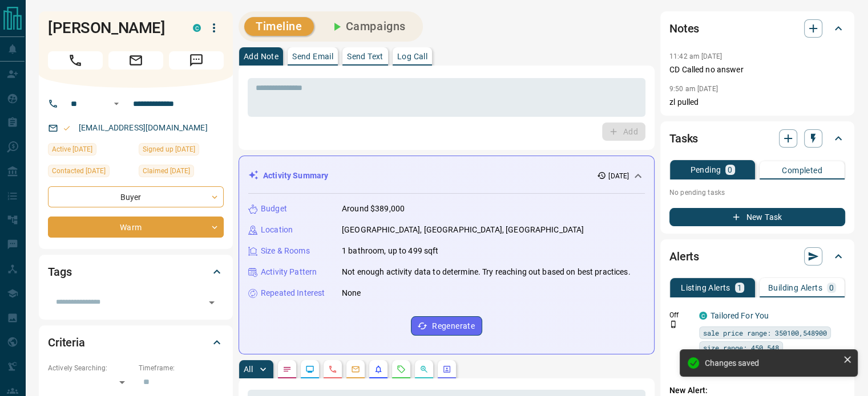  Describe the element at coordinates (310, 370) in the screenshot. I see `svg: Lead Browsing Activity` at that location.